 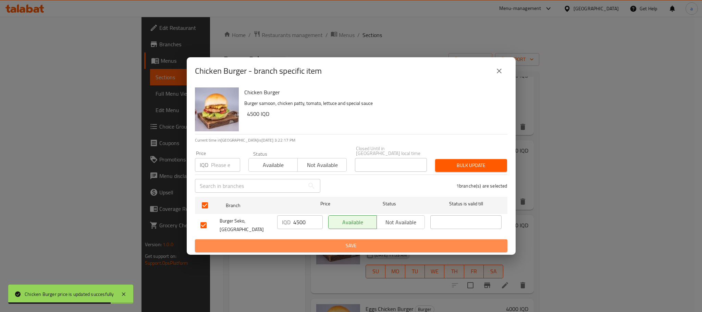 What do you see at coordinates (351, 245) in the screenshot?
I see `button: Save` at bounding box center [351, 245].